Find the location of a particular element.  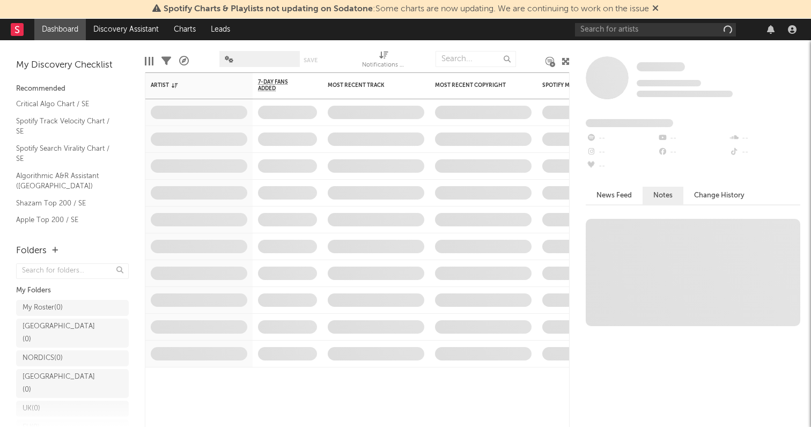

div: Artist is located at coordinates (191, 85).